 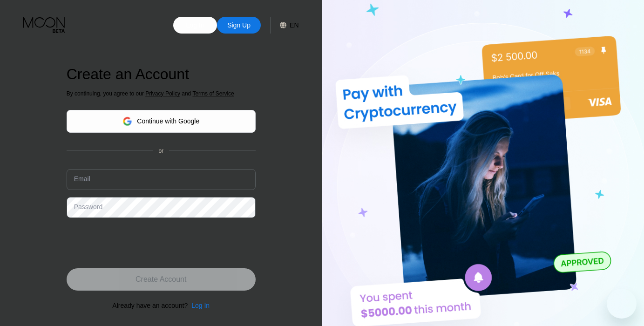 What do you see at coordinates (162, 93) in the screenshot?
I see `div: By continuing, you agree to our` at bounding box center [162, 93].